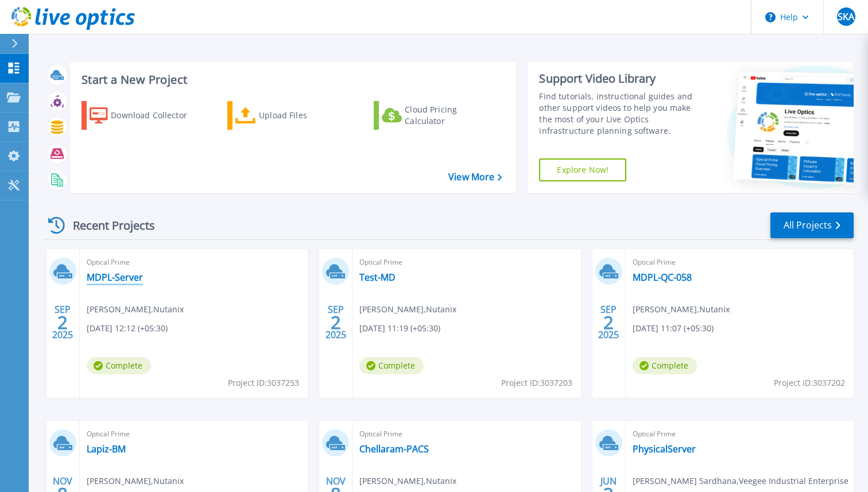  What do you see at coordinates (809, 383) in the screenshot?
I see `span: Project ID: 3037202` at bounding box center [809, 383].